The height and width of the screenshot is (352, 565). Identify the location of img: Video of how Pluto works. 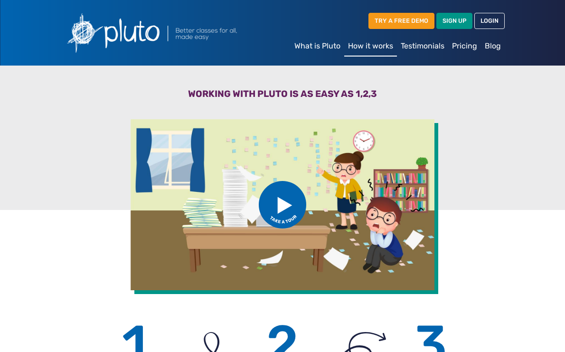
(282, 205).